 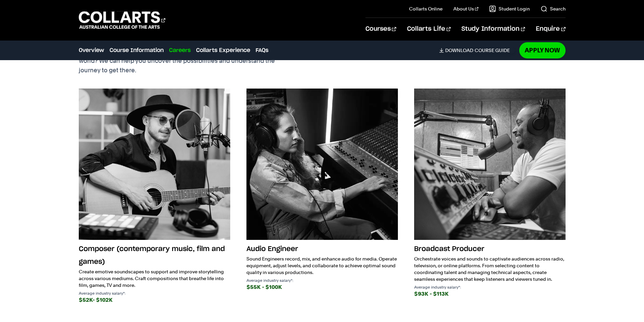 What do you see at coordinates (381, 29) in the screenshot?
I see `a: Courses` at bounding box center [381, 29].